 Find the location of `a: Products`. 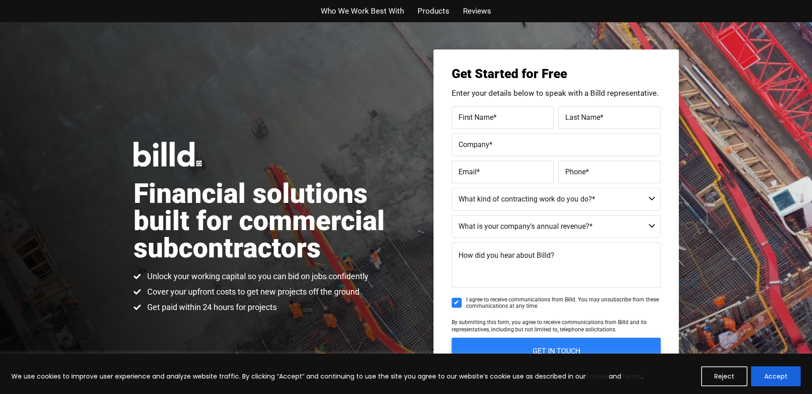

a: Products is located at coordinates (434, 11).